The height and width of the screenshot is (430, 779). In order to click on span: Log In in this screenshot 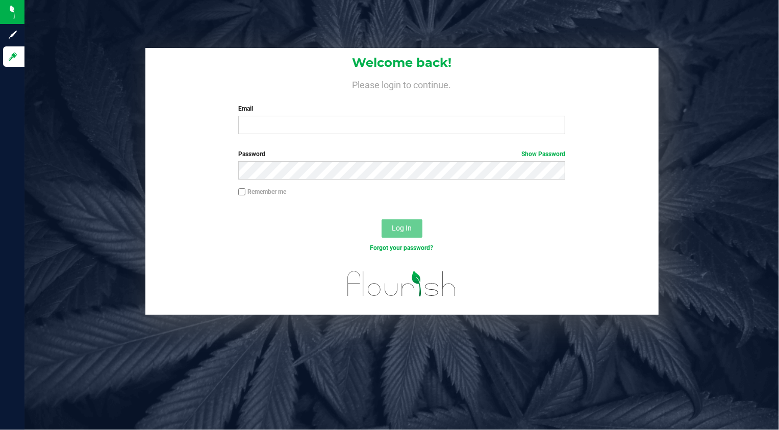, I will do `click(402, 228)`.